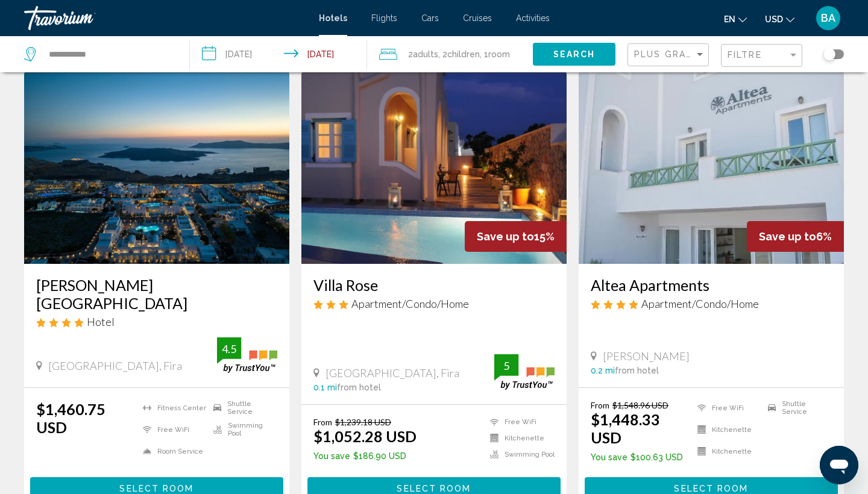 Image resolution: width=868 pixels, height=494 pixels. I want to click on span: Search, so click(574, 55).